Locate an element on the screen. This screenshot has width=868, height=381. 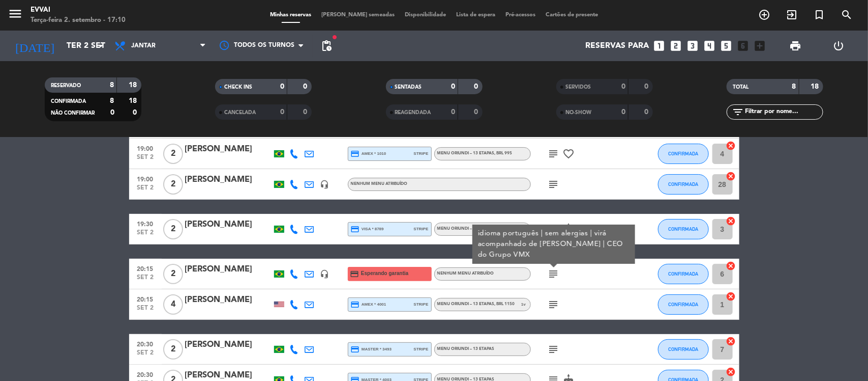
span: NÃO CONFIRMAR is located at coordinates (73, 113).